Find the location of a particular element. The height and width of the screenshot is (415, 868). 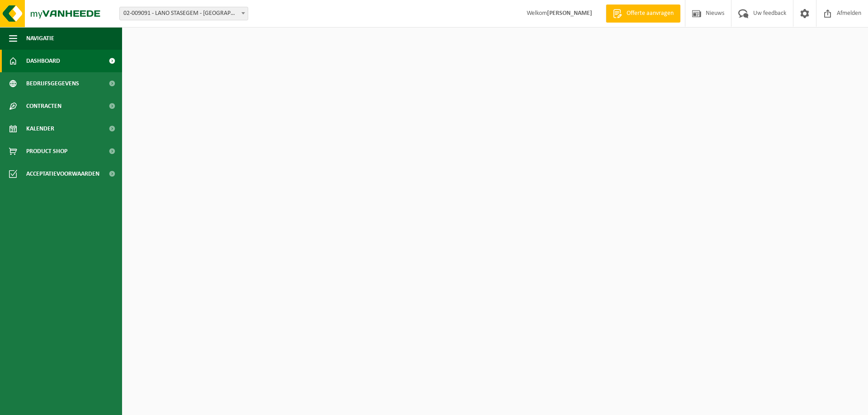

span: Bedrijfsgegevens is located at coordinates (53, 84).